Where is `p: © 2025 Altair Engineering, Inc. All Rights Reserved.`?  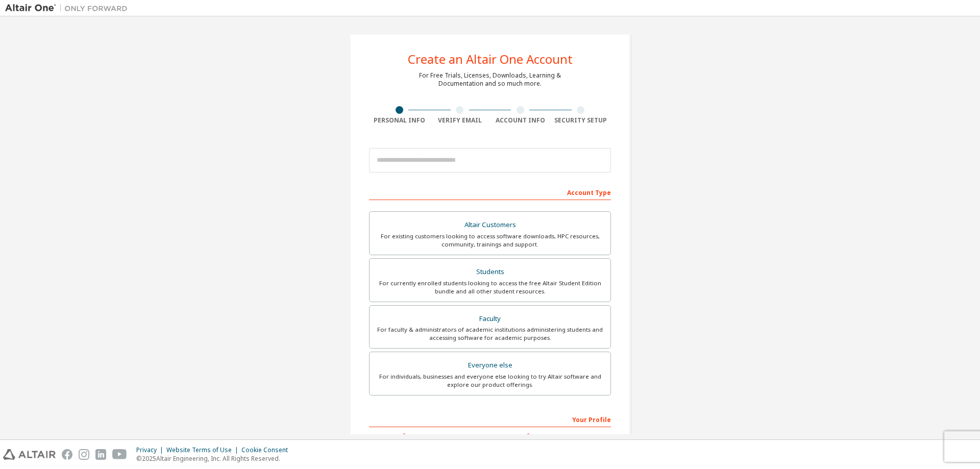 p: © 2025 Altair Engineering, Inc. All Rights Reserved. is located at coordinates (215, 458).